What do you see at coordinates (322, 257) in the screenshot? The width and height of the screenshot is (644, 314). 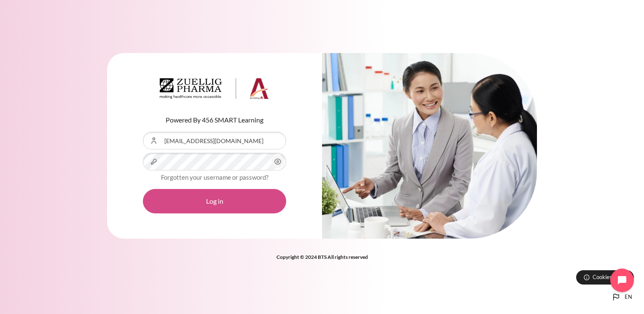 I see `strong: Copyright © 2024 BTS All rights reserved` at bounding box center [322, 257].